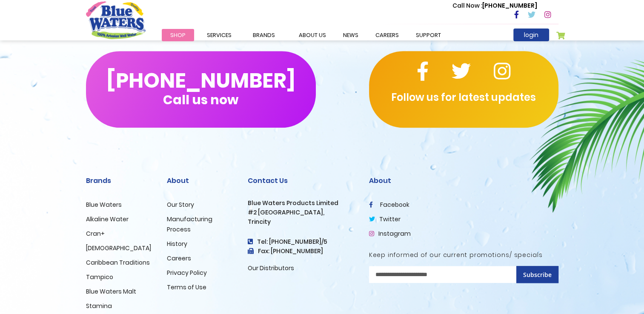 The width and height of the screenshot is (644, 314). Describe the element at coordinates (99, 306) in the screenshot. I see `a: Stamina` at that location.